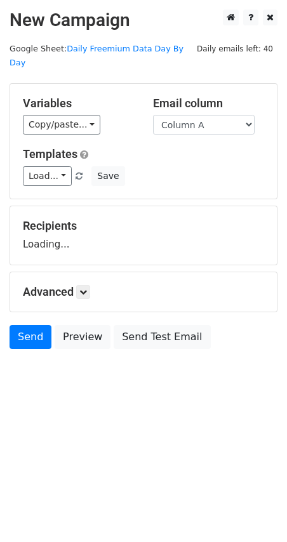  I want to click on h5: Advanced, so click(143, 292).